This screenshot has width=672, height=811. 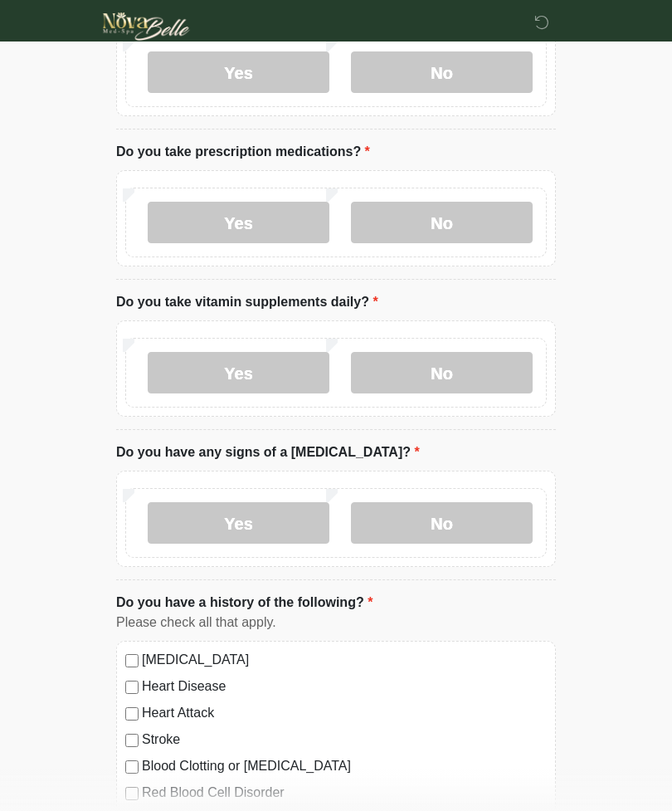 I want to click on label: Stroke, so click(x=345, y=740).